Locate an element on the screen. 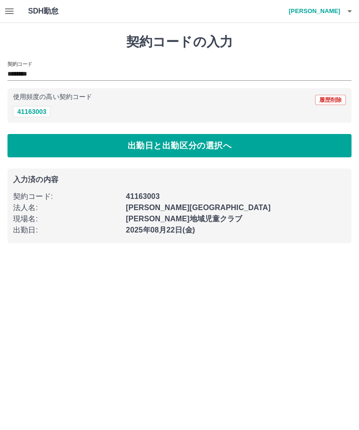 This screenshot has width=359, height=430. button: 履歴削除 is located at coordinates (330, 100).